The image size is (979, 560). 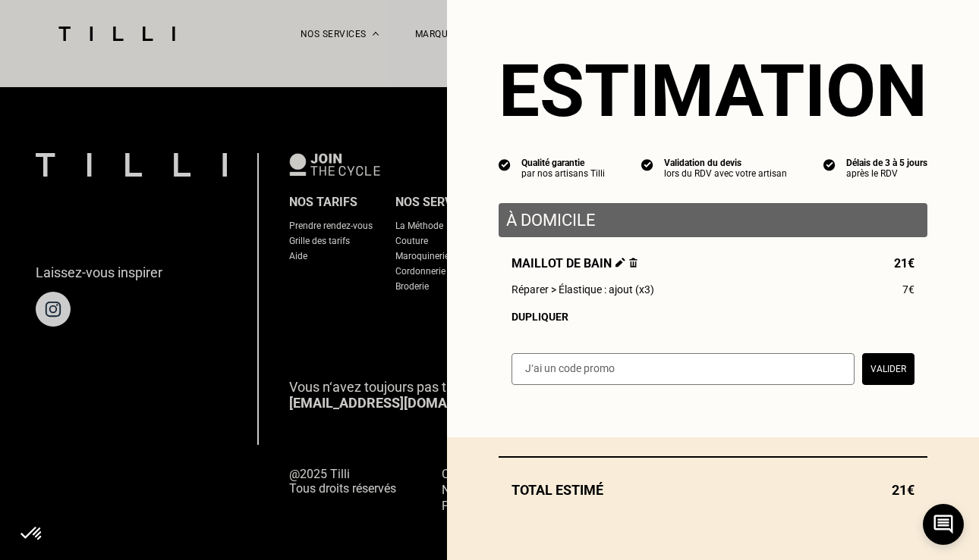 I want to click on div: par nos artisans Tilli, so click(x=563, y=173).